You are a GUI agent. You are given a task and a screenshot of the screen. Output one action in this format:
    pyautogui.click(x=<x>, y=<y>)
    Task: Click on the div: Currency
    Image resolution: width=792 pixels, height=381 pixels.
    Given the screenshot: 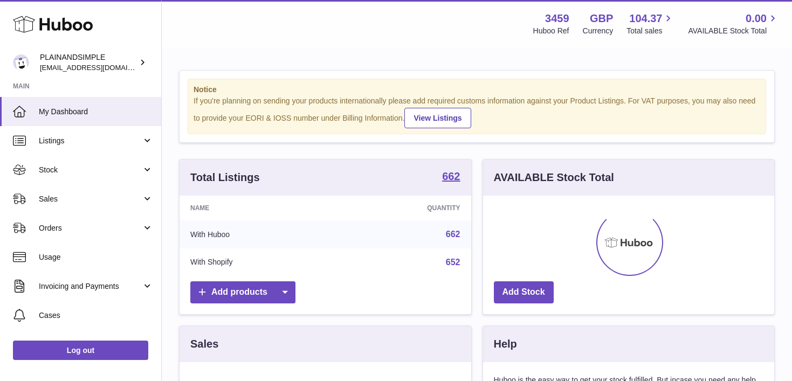 What is the action you would take?
    pyautogui.click(x=598, y=31)
    